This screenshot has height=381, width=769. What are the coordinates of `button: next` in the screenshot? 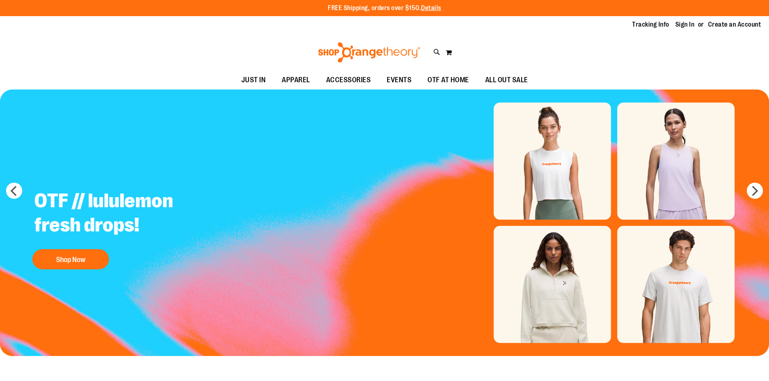 It's located at (755, 191).